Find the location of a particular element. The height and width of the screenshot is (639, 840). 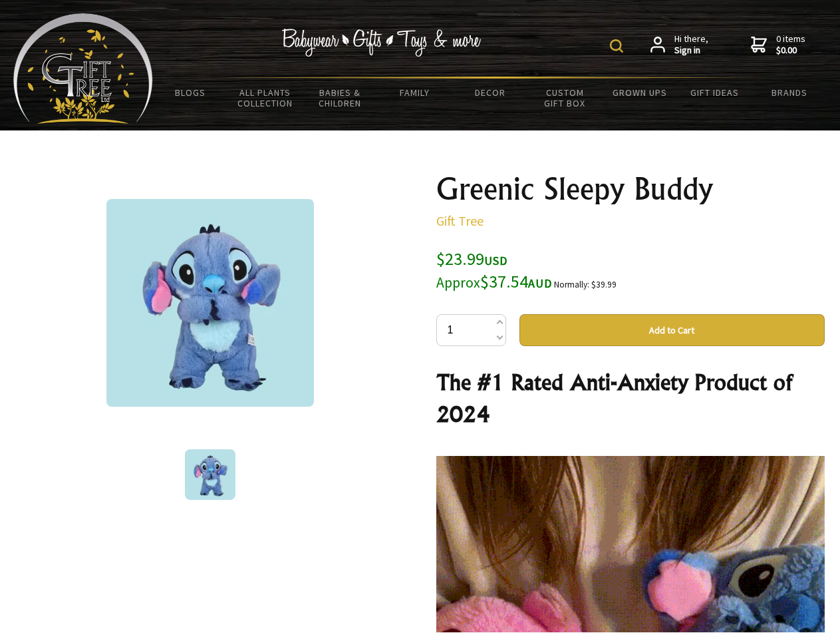

img: Babyware - Gifts - Toys and more... is located at coordinates (84, 69).